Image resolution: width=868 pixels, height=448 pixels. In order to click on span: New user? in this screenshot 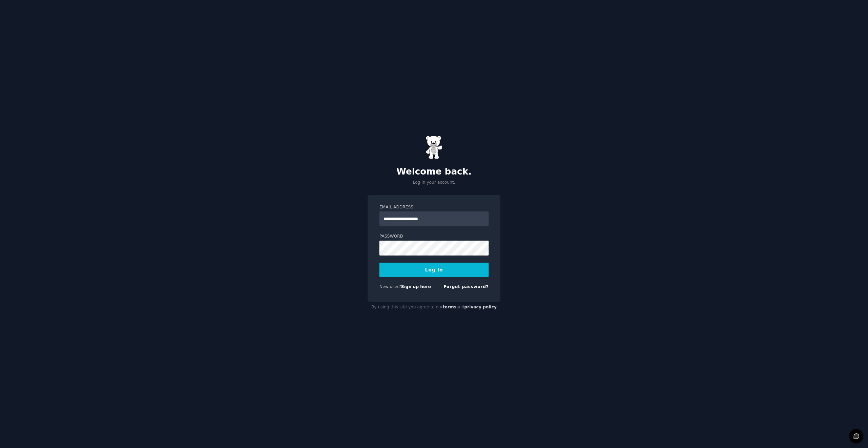, I will do `click(391, 286)`.